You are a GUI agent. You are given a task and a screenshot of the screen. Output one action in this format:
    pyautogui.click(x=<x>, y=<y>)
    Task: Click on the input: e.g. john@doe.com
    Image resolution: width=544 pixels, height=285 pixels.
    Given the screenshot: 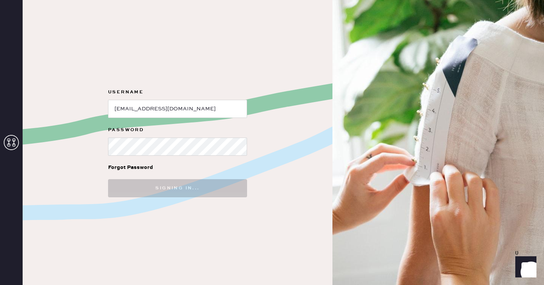 What is the action you would take?
    pyautogui.click(x=178, y=109)
    